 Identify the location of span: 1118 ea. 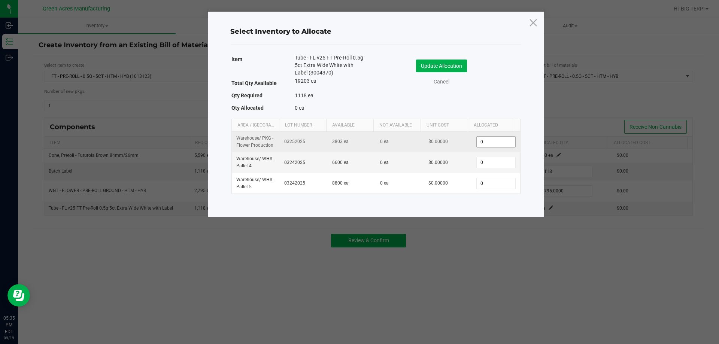
(304, 96).